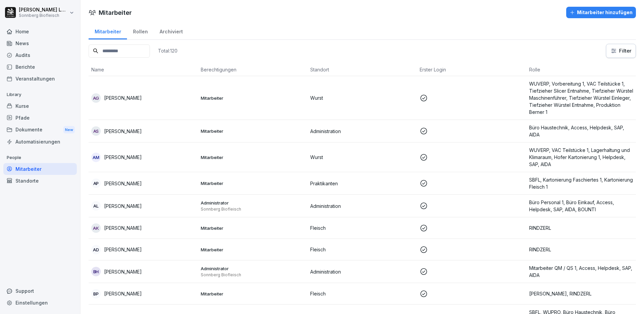 The image size is (644, 314). What do you see at coordinates (40, 43) in the screenshot?
I see `div: News` at bounding box center [40, 43].